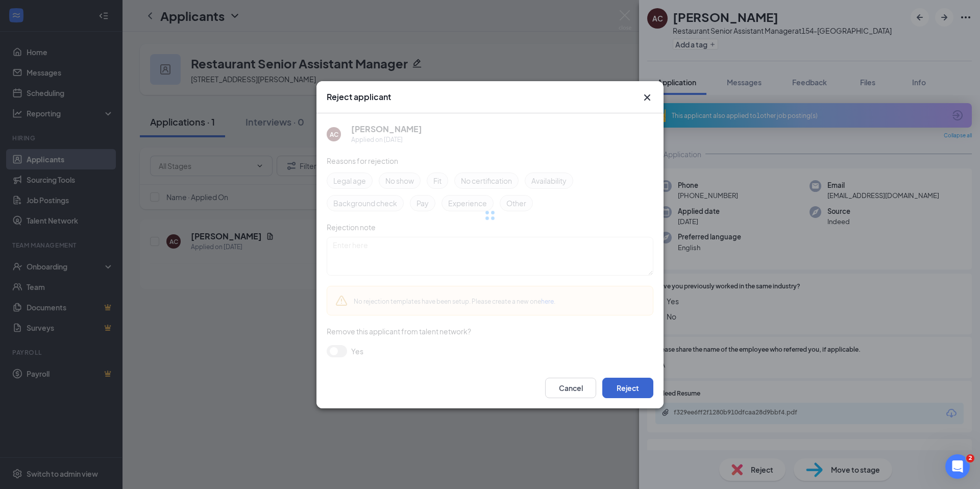 The width and height of the screenshot is (980, 489). What do you see at coordinates (571, 388) in the screenshot?
I see `button: Cancel` at bounding box center [571, 388].